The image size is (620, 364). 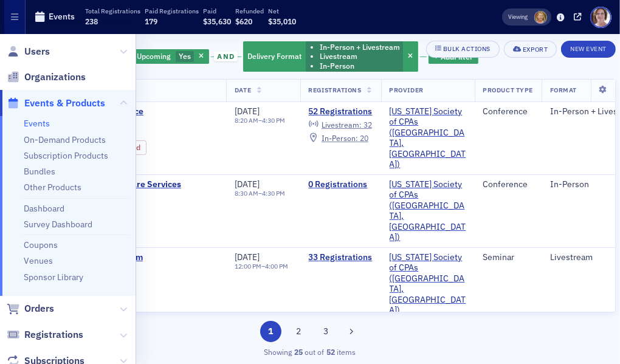 I want to click on button: 1, so click(x=270, y=332).